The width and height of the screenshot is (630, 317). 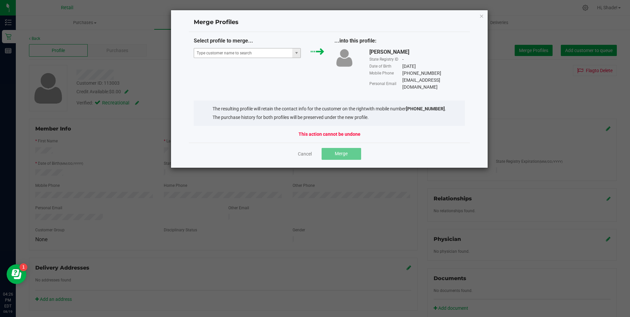 I want to click on a: Cancel, so click(x=305, y=154).